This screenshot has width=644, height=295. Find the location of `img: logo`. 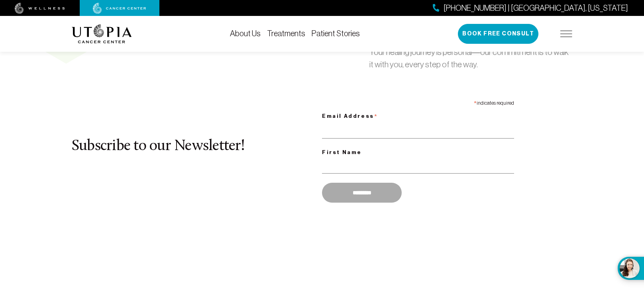

img: logo is located at coordinates (102, 34).